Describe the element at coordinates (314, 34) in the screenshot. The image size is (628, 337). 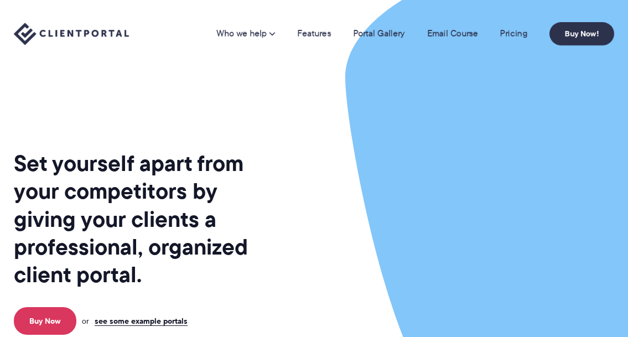
I see `a: Features` at that location.